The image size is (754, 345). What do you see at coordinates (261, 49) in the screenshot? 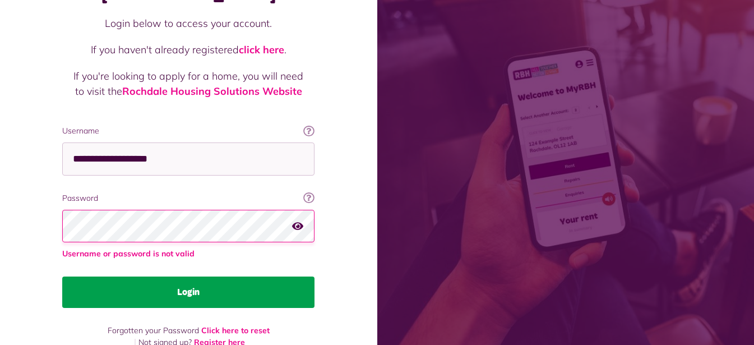
I see `a: click here` at bounding box center [261, 49].